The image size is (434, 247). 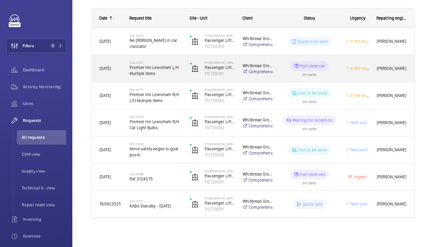 I want to click on span: Premier Inn Lewisham R/H Car Light Bulbs, so click(x=156, y=125).